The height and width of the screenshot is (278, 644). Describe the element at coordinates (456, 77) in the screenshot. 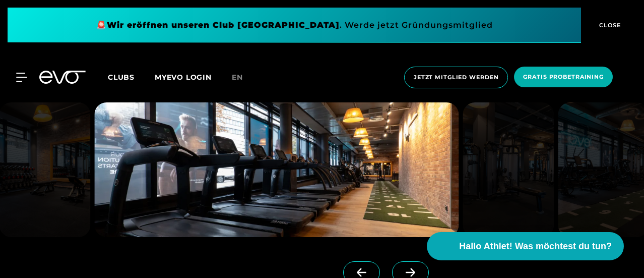

I see `a: Jetzt Mitglied werden` at that location.